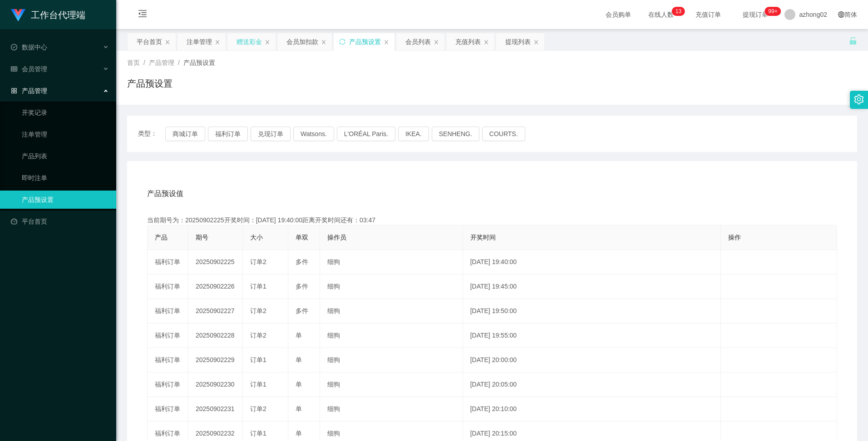  What do you see at coordinates (853, 41) in the screenshot?
I see `i: 图标: unlock` at bounding box center [853, 41].